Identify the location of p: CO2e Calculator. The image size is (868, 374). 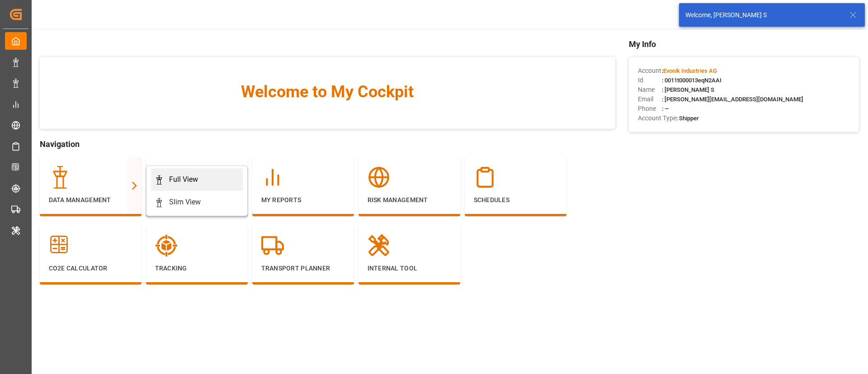
(90, 268).